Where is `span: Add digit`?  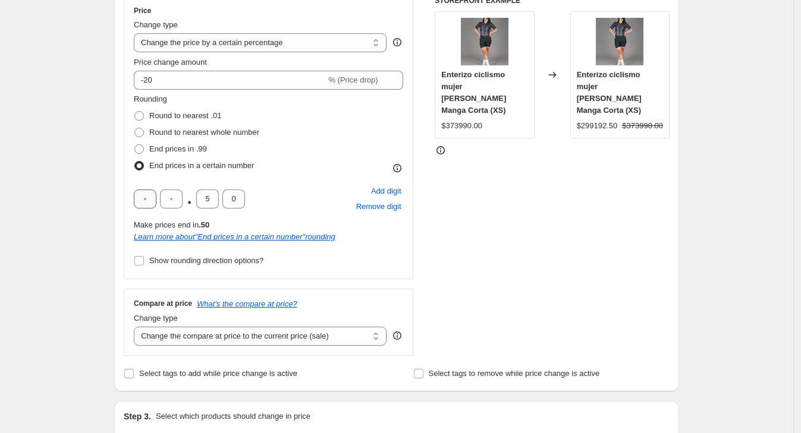 span: Add digit is located at coordinates (386, 191).